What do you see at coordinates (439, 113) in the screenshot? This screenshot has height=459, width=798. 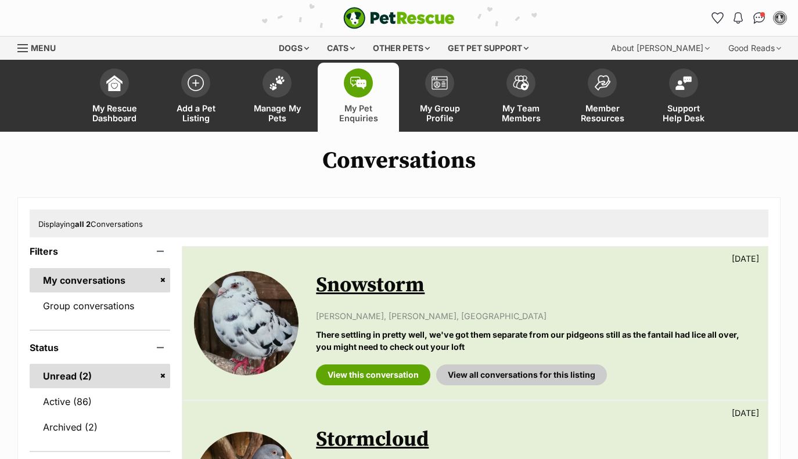 I see `span: My Group Profile` at bounding box center [439, 113].